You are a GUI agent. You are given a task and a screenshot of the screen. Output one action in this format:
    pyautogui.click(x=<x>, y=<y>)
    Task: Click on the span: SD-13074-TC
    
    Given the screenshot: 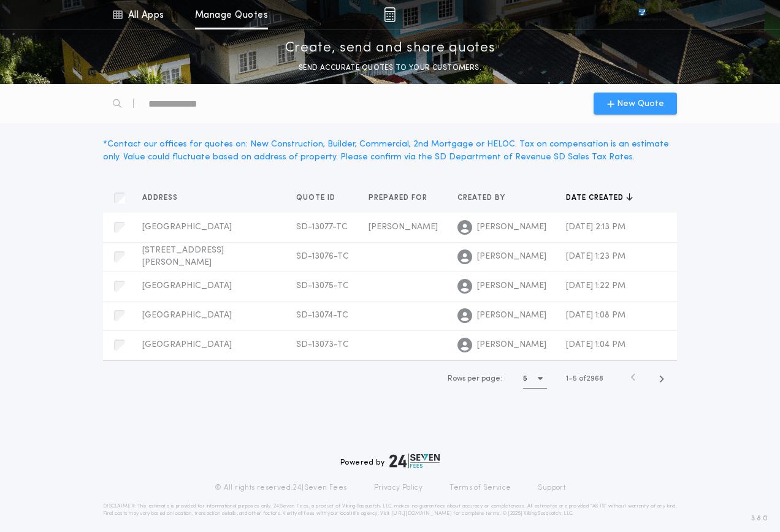 What is the action you would take?
    pyautogui.click(x=322, y=315)
    